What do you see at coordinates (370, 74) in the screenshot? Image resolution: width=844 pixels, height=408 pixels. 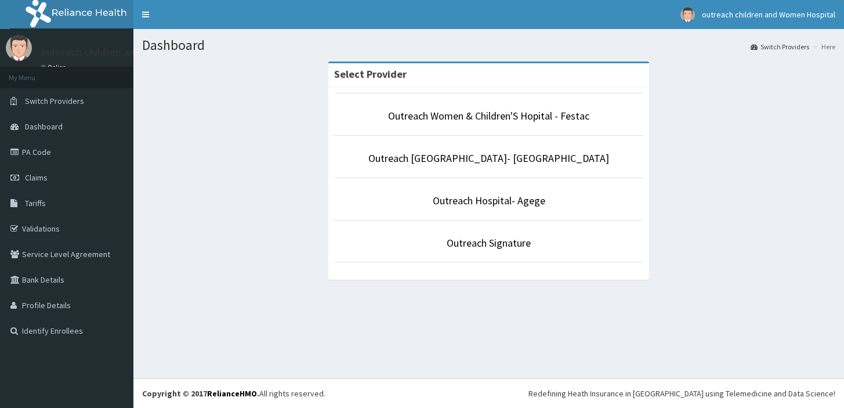 I see `strong: Select Provider` at bounding box center [370, 74].